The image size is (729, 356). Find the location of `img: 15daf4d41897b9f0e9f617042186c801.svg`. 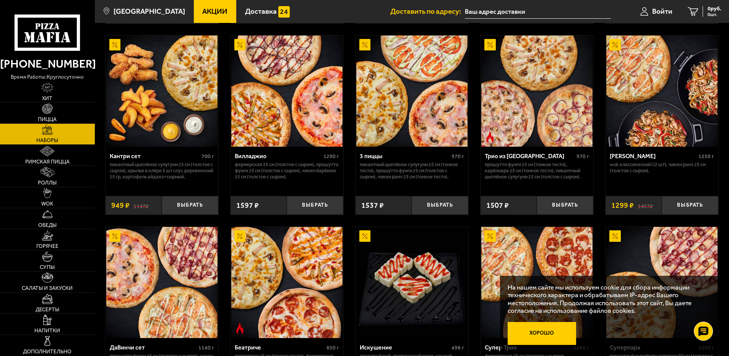

img: 15daf4d41897b9f0e9f617042186c801.svg is located at coordinates (284, 12).